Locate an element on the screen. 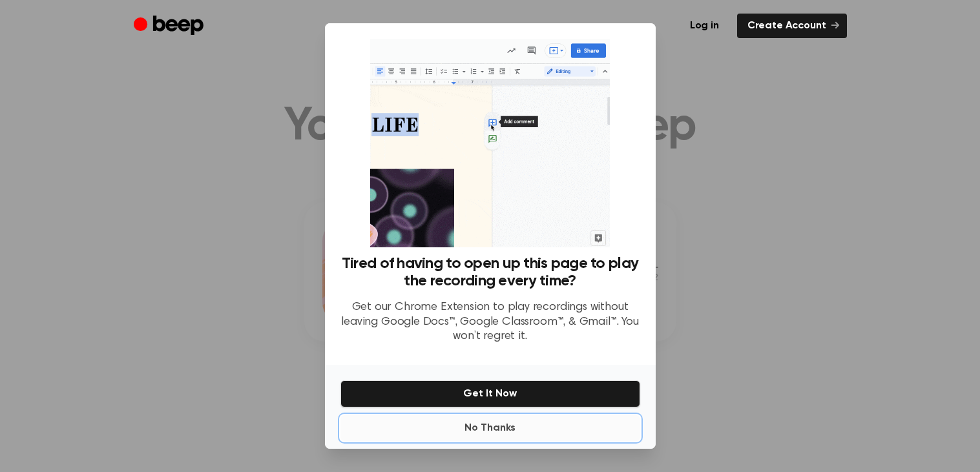 This screenshot has width=980, height=472. button: Get It Now is located at coordinates (490, 393).